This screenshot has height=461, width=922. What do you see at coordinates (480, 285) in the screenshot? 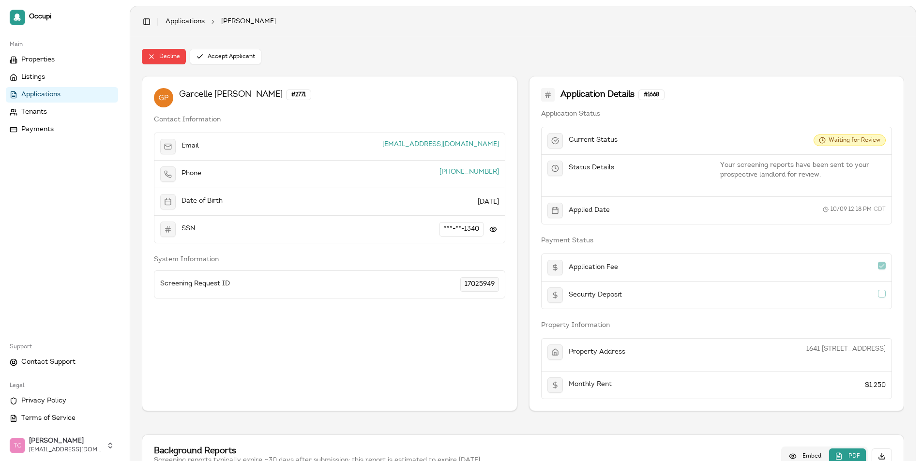
I see `span: 17025949` at bounding box center [480, 285].